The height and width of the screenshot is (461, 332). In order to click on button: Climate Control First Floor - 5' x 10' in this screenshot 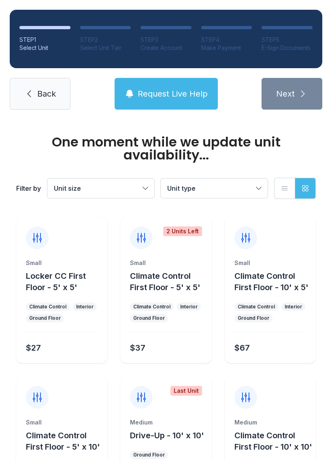, I will do `click(65, 441)`.